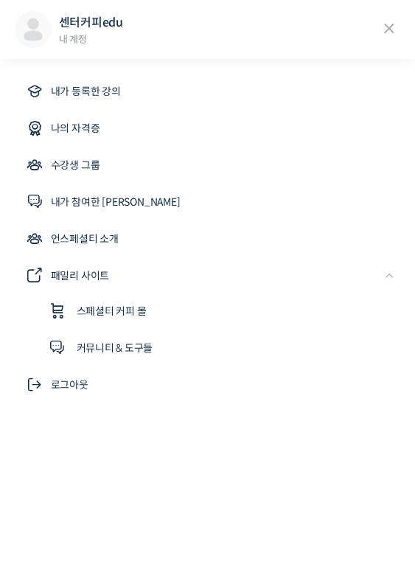 This screenshot has width=415, height=567. I want to click on a: 나의 자격증, so click(207, 128).